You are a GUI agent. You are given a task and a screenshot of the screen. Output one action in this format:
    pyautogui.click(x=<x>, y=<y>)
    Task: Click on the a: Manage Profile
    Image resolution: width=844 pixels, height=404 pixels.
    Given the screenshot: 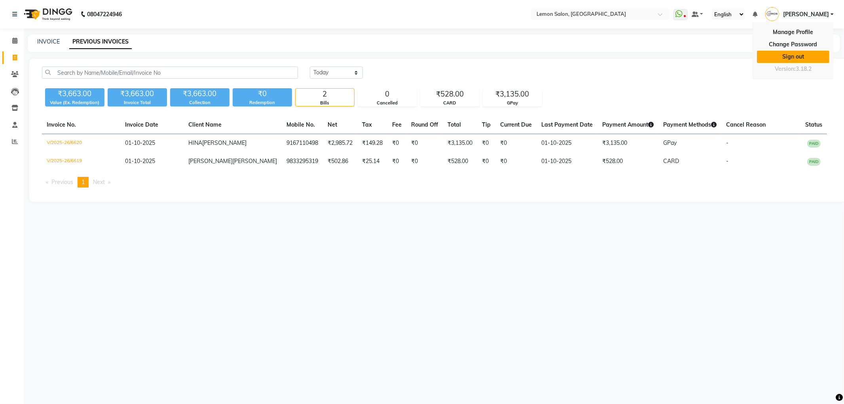 What is the action you would take?
    pyautogui.click(x=793, y=32)
    